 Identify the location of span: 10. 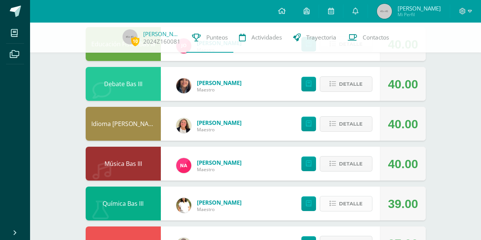
(135, 41).